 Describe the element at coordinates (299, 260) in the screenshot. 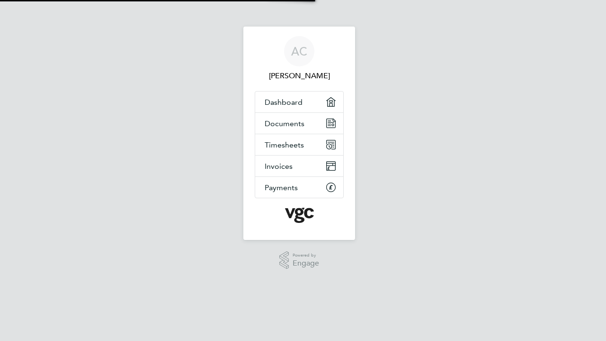

I see `a: Powered byEngage` at that location.